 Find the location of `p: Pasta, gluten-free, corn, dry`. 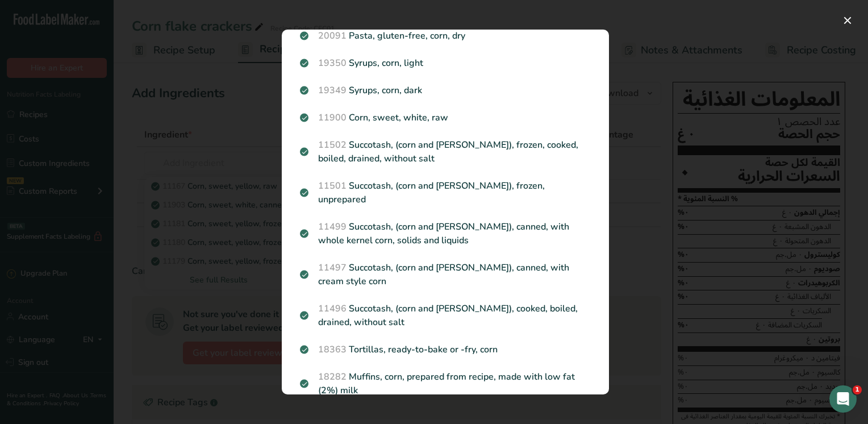

p: Pasta, gluten-free, corn, dry is located at coordinates (445, 36).